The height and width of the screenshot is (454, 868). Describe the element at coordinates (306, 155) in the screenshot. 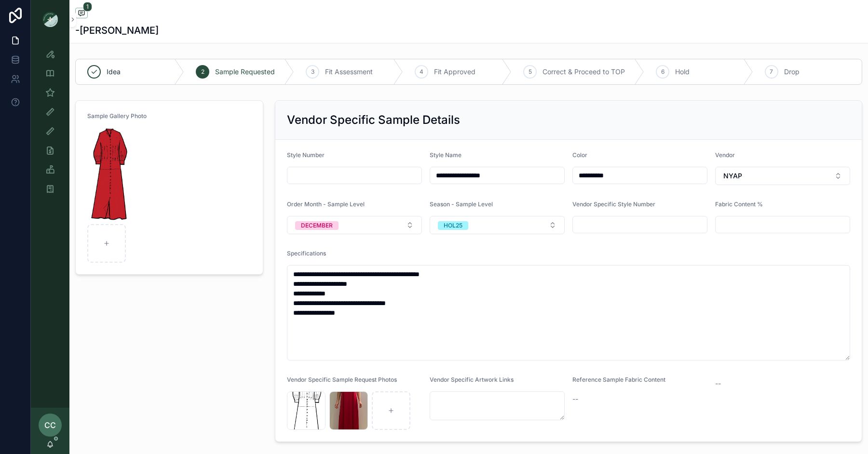

I see `span: Style Number` at that location.